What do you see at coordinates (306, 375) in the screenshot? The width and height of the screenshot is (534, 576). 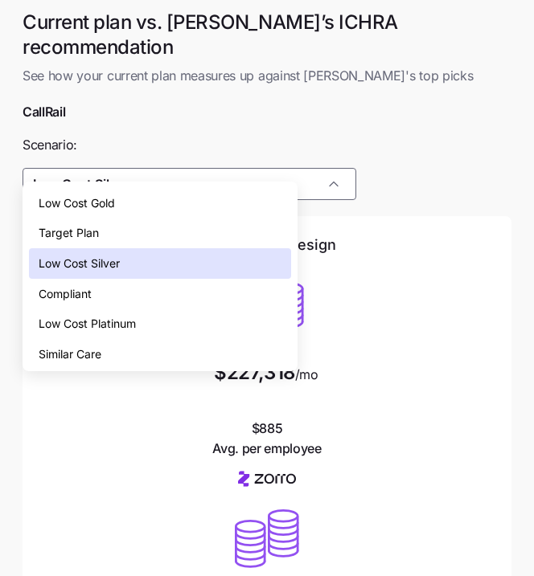 I see `span: /mo` at bounding box center [306, 375].